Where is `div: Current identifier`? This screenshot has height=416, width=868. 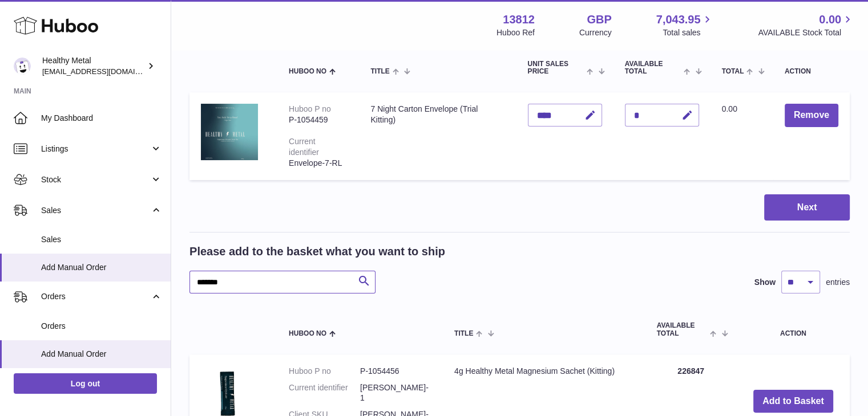
div: Current identifier is located at coordinates (304, 147).